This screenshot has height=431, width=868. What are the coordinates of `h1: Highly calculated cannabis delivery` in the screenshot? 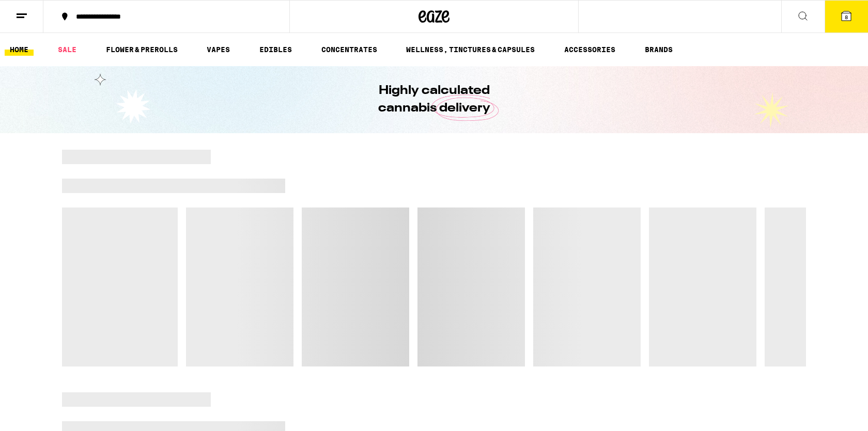 It's located at (434, 100).